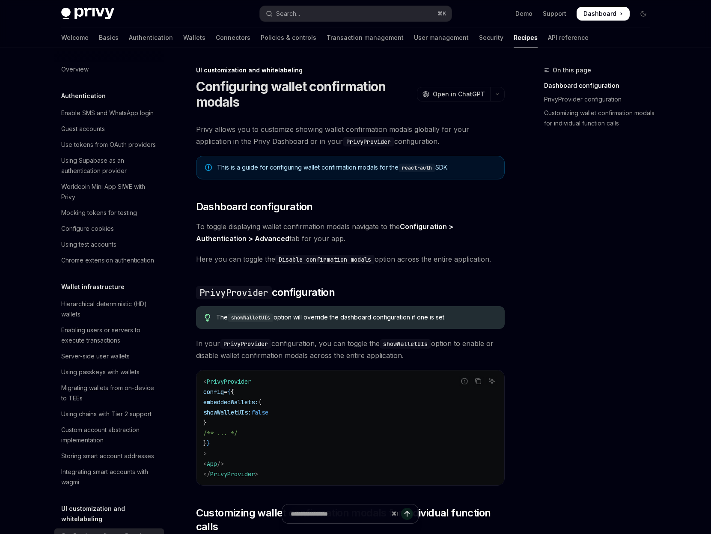  I want to click on h1: Configuring wallet confirmation modals, so click(305, 94).